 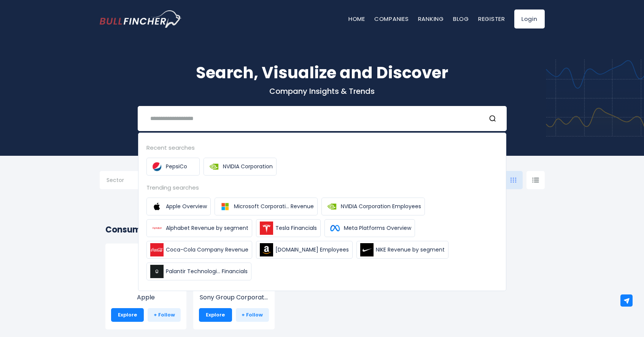 I want to click on a: Companies, so click(x=391, y=19).